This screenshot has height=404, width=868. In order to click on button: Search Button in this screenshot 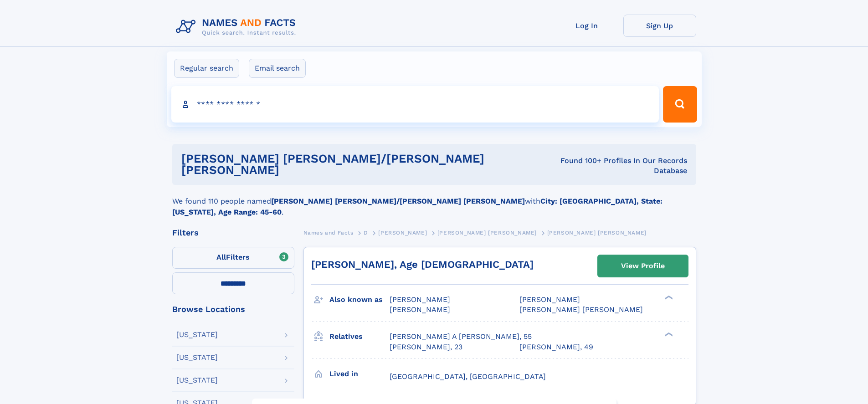, I will do `click(680, 104)`.